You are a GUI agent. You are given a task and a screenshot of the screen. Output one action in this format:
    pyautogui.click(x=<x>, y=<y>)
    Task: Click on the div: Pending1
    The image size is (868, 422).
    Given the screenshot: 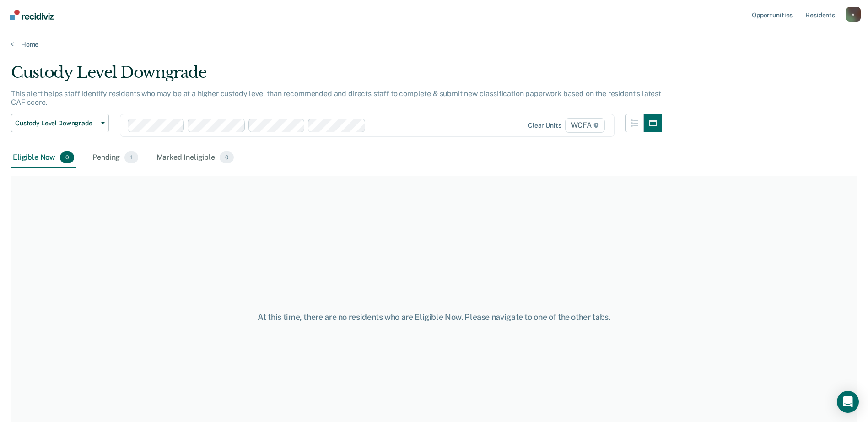 What is the action you would take?
    pyautogui.click(x=115, y=157)
    